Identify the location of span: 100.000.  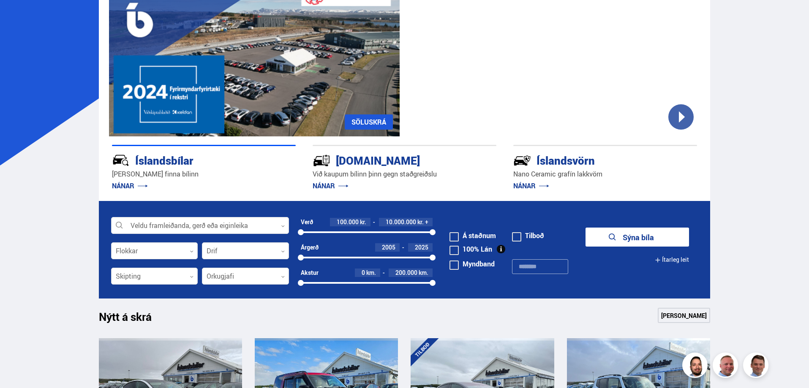
(348, 222).